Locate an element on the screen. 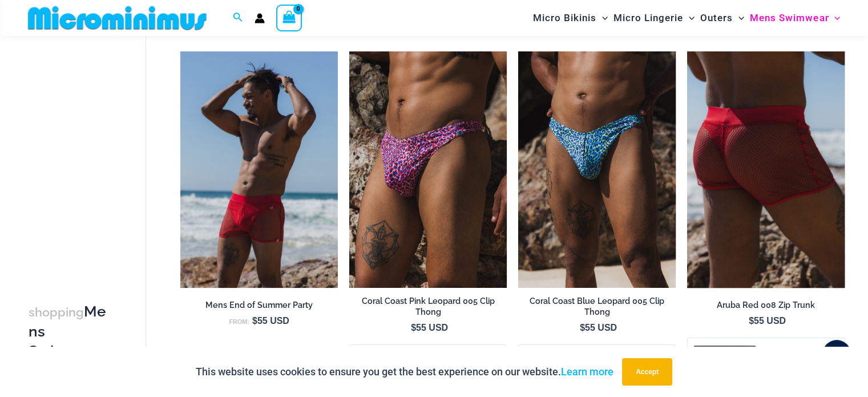 Image resolution: width=868 pixels, height=397 pixels. span: Micro Bikinis is located at coordinates (564, 17).